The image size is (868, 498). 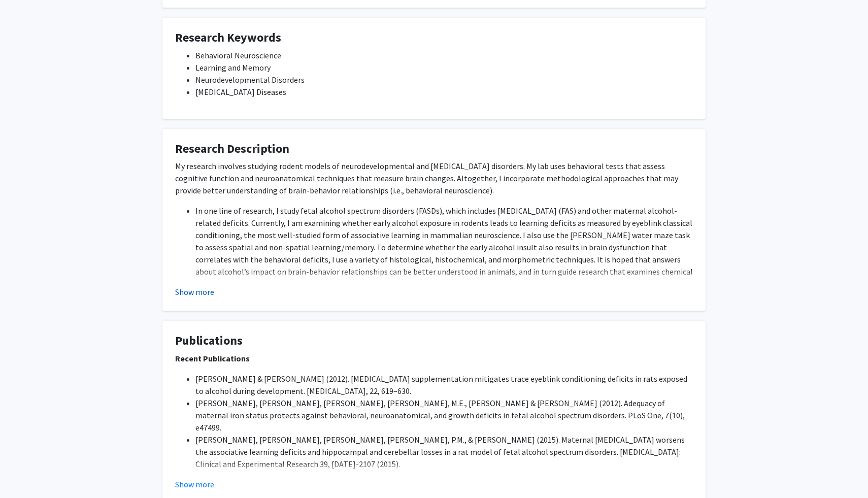 I want to click on li: Learning and Memory, so click(x=444, y=67).